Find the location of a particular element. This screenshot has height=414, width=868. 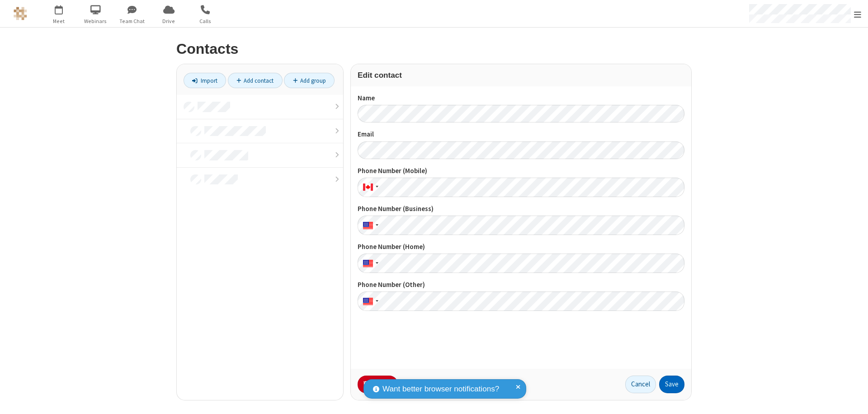

button: Save is located at coordinates (672, 384).